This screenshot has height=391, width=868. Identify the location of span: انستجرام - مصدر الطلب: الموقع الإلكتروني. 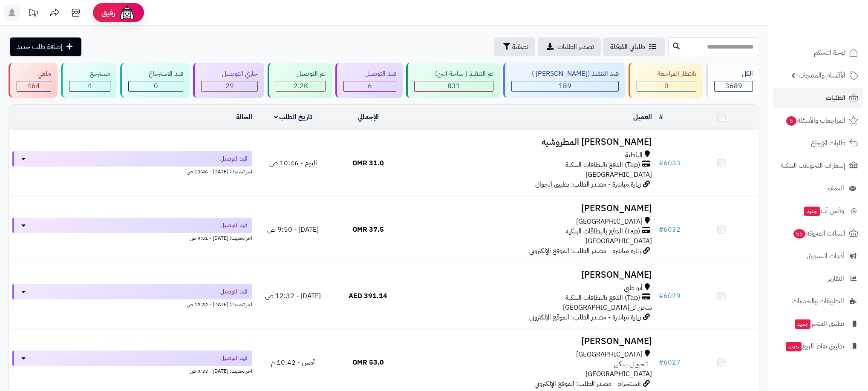
(588, 384).